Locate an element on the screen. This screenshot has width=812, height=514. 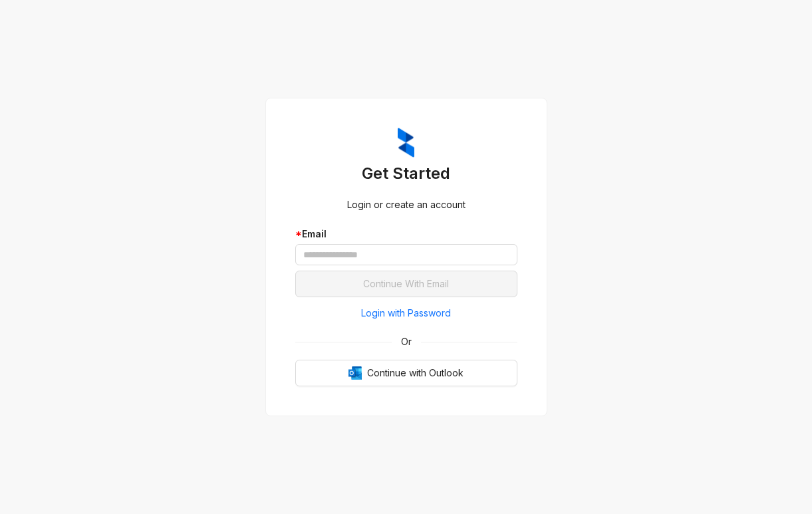
img: ZumaIcon is located at coordinates (405, 143).